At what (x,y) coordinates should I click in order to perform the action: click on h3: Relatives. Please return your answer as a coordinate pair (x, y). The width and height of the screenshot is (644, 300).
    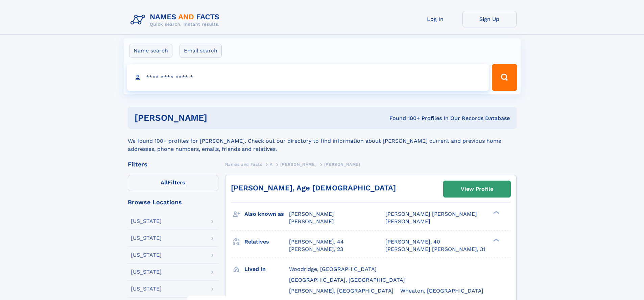
    Looking at the image, I should click on (267, 242).